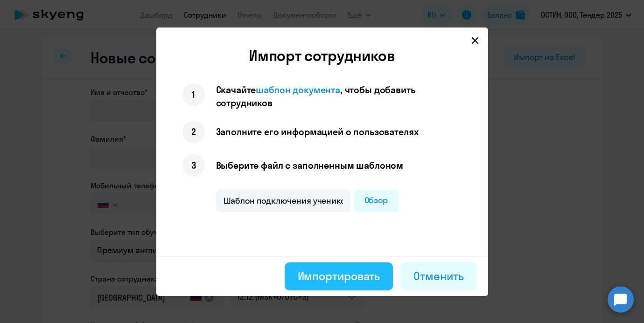 The image size is (644, 323). I want to click on h2: Импорт сотрудников, so click(322, 56).